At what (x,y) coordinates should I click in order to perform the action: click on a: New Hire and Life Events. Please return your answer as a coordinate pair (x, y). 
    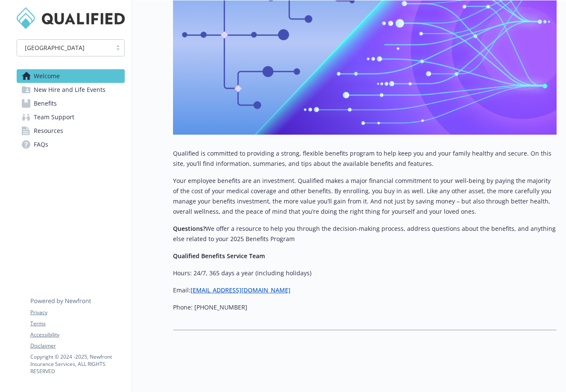
    Looking at the image, I should click on (71, 90).